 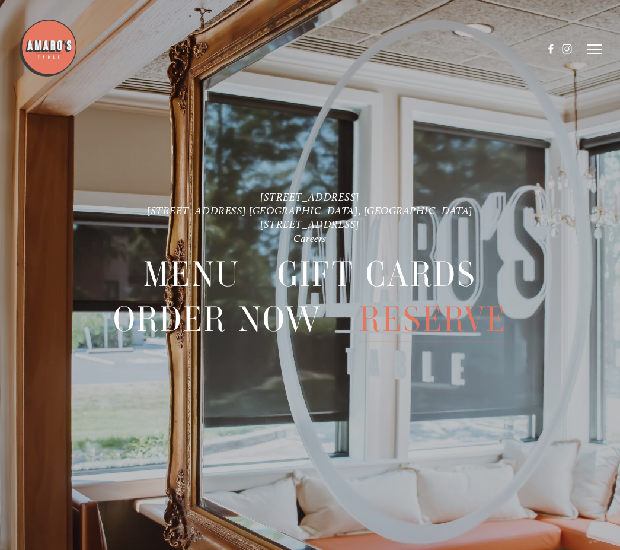 I want to click on a: Reserve, so click(x=433, y=319).